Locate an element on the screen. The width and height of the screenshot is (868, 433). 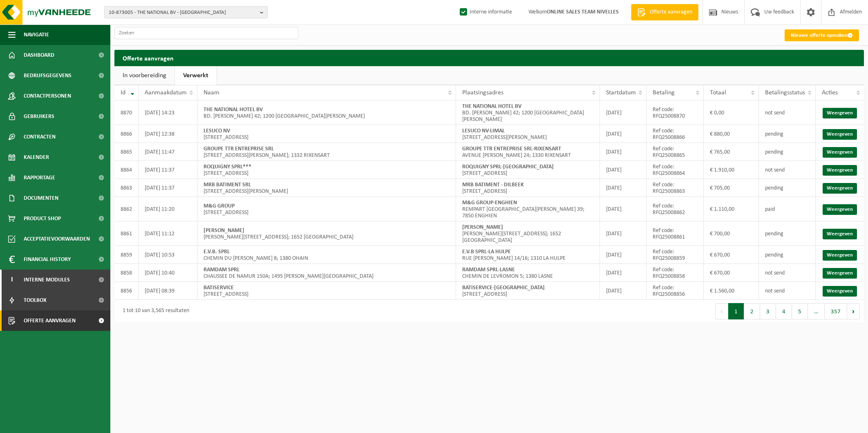
strong: M&G GROUP-ENGHIEN is located at coordinates (489, 203).